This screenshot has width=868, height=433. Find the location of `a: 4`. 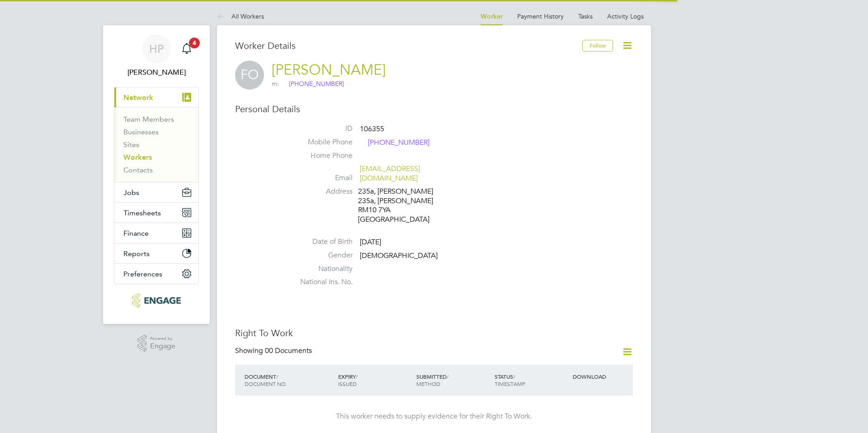

a: 4 is located at coordinates (187, 49).